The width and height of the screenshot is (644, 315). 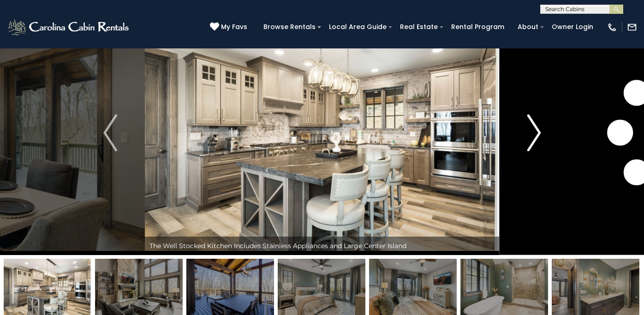 I want to click on a: Local Area Guide, so click(x=358, y=27).